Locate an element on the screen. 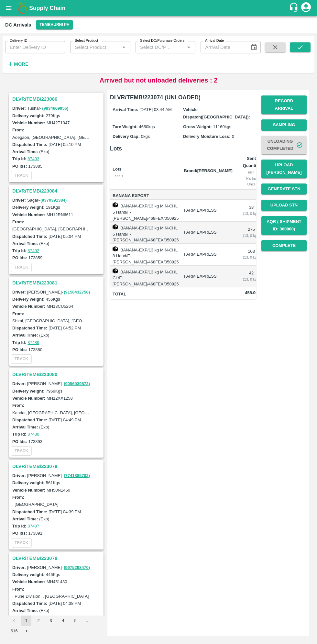 This screenshot has height=644, width=317. strong: More is located at coordinates (21, 64).